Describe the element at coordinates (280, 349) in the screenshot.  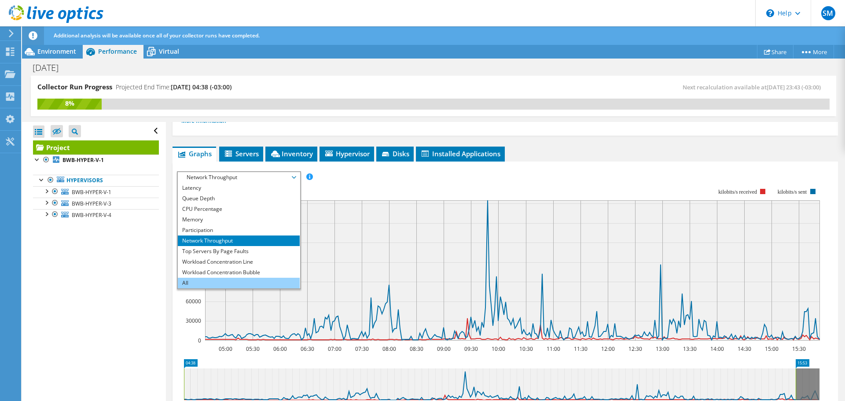
I see `text: 06:00` at that location.